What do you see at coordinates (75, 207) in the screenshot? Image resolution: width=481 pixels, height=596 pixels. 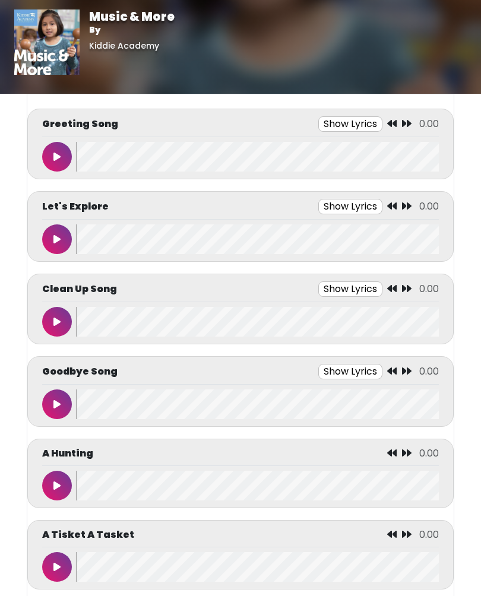 I see `p: Let's Explore` at bounding box center [75, 207].